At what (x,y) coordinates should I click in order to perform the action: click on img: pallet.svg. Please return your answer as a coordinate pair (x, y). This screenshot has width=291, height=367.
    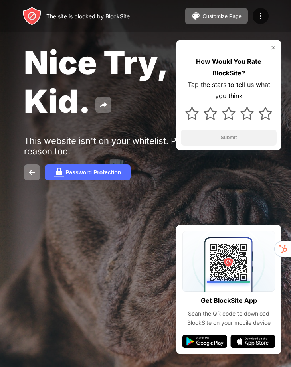
    Looking at the image, I should click on (196, 16).